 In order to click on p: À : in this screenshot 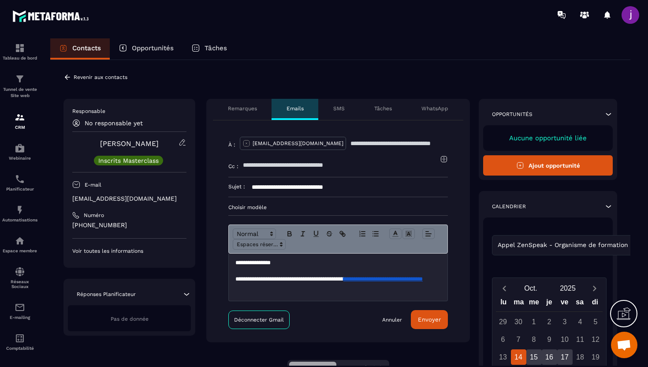, I will do `click(232, 145)`.